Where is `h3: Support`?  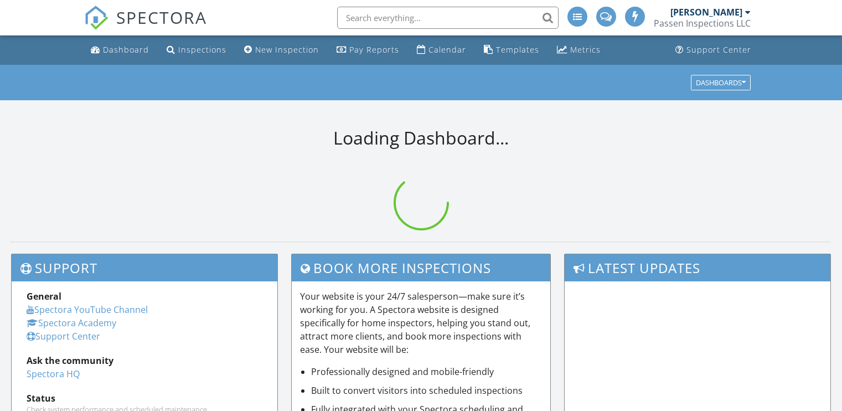
h3: Support is located at coordinates (144, 267).